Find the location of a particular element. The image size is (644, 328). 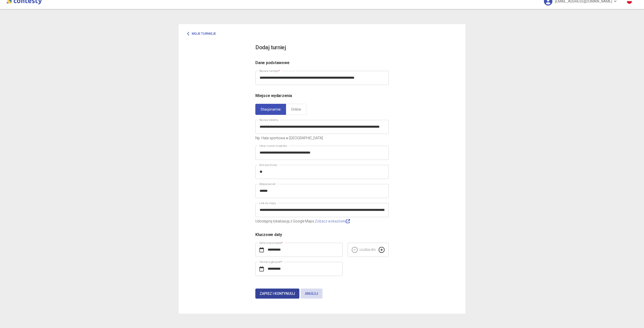

button: Anuluj is located at coordinates (311, 294).